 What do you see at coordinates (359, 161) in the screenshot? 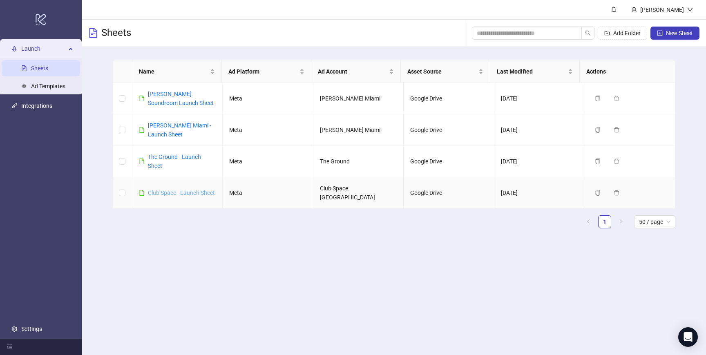
I see `td: The Ground` at bounding box center [359, 161].